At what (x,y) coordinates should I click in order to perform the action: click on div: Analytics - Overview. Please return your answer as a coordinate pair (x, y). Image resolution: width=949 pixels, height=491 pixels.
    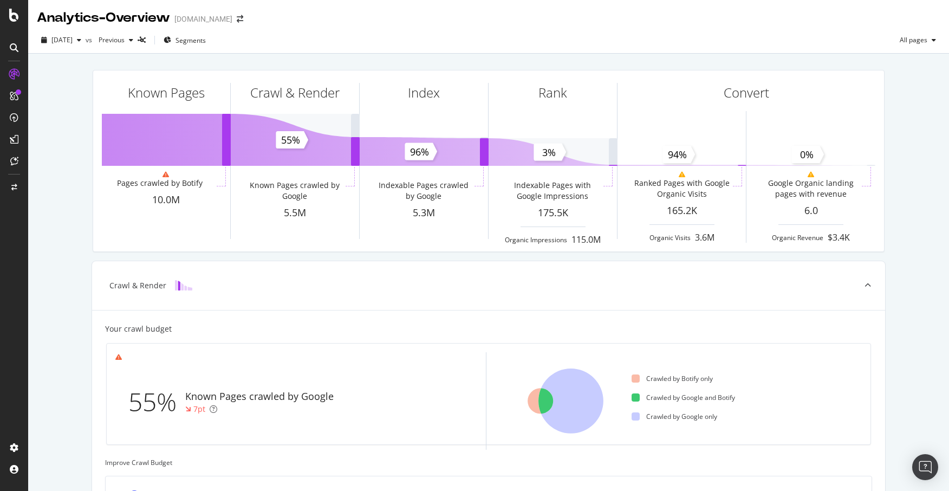
    Looking at the image, I should click on (103, 18).